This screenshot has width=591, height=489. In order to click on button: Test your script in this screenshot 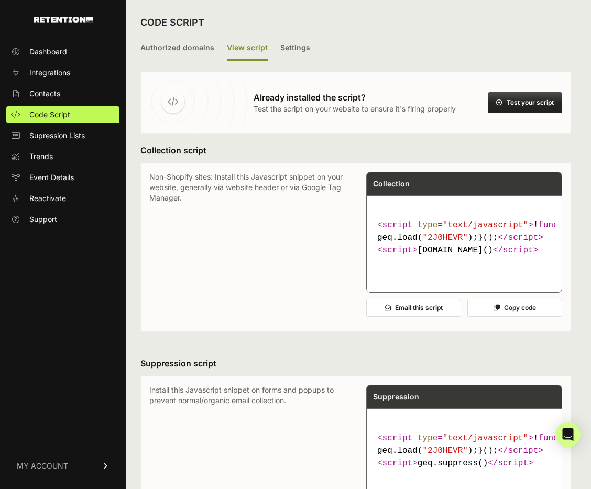, I will do `click(525, 103)`.